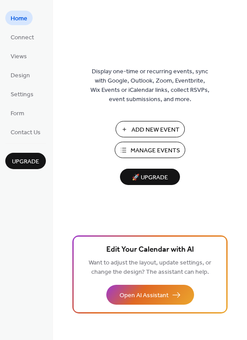  What do you see at coordinates (150, 129) in the screenshot?
I see `button: Add New Event` at bounding box center [150, 129].